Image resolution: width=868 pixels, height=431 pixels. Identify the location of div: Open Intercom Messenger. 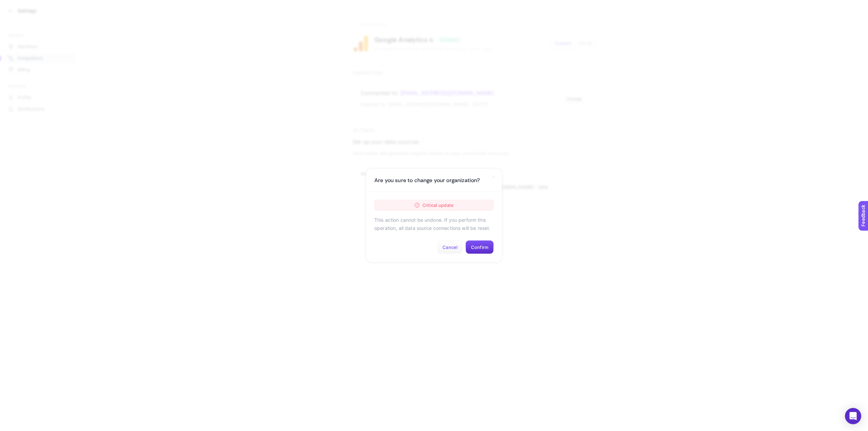
(853, 416).